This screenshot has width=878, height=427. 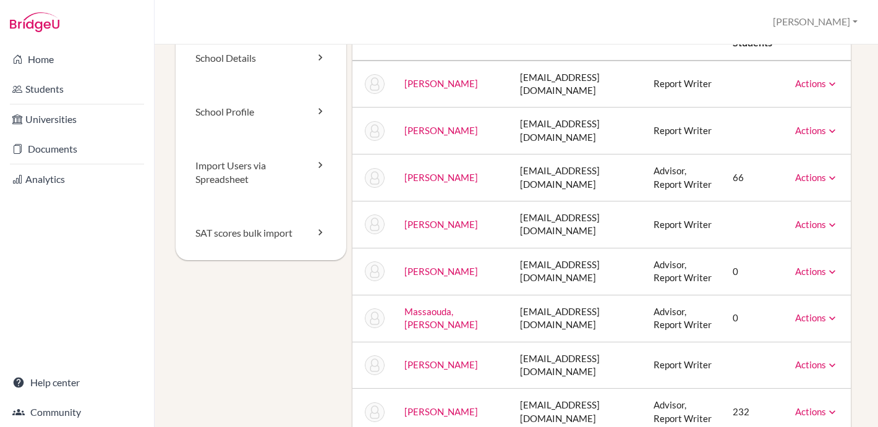 What do you see at coordinates (35, 22) in the screenshot?
I see `img: Bridge-U` at bounding box center [35, 22].